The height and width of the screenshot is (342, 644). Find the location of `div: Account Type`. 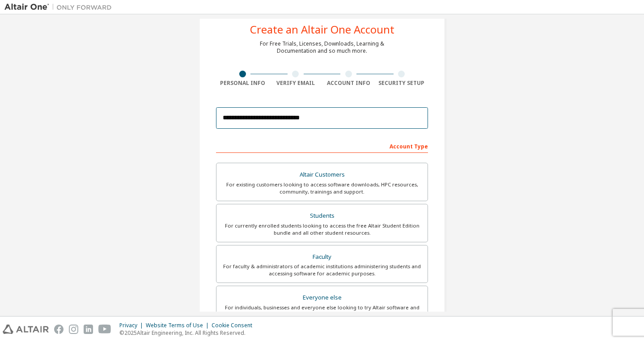

div: Account Type is located at coordinates (322, 146).